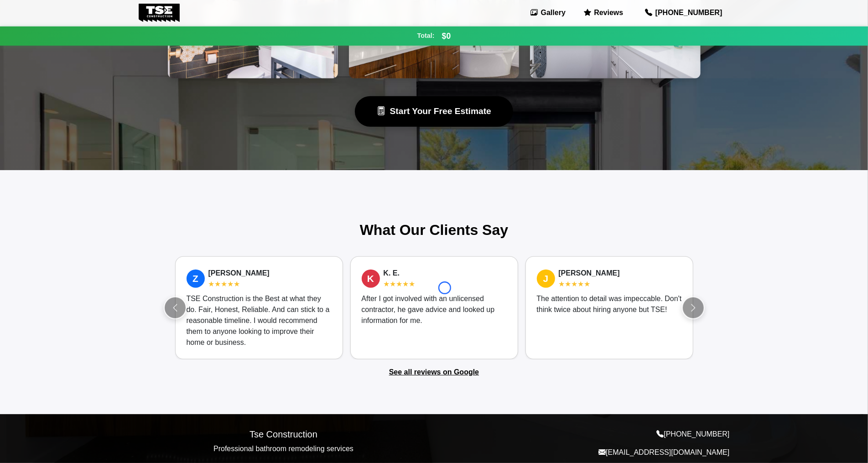 The height and width of the screenshot is (463, 868). I want to click on h5: Tse Construction, so click(284, 434).